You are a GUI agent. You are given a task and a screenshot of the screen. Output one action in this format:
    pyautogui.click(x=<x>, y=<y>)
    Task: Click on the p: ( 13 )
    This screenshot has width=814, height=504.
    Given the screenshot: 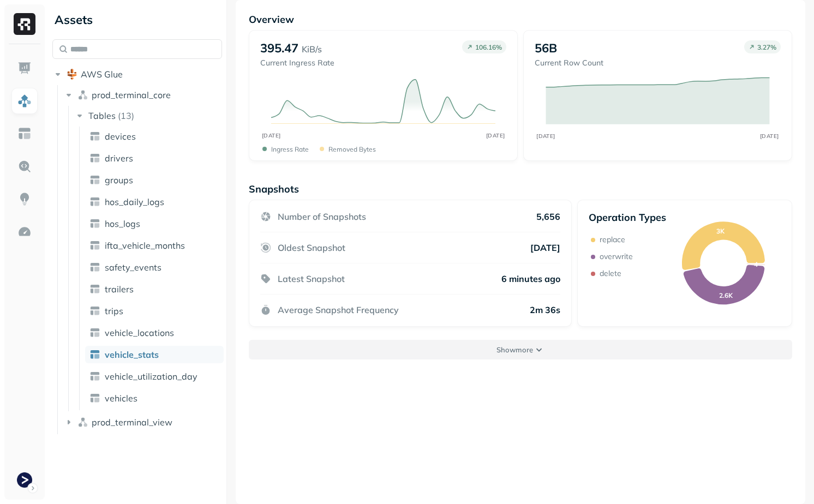 What is the action you would take?
    pyautogui.click(x=126, y=116)
    